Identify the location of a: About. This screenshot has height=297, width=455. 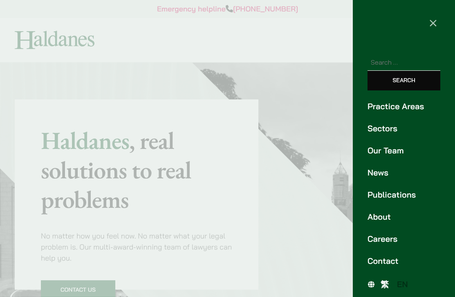
(404, 217).